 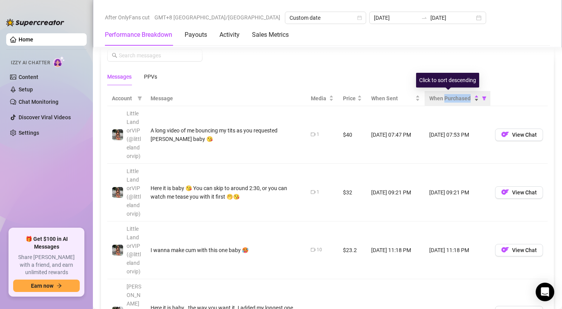 I want to click on span: Custom date, so click(x=325, y=18).